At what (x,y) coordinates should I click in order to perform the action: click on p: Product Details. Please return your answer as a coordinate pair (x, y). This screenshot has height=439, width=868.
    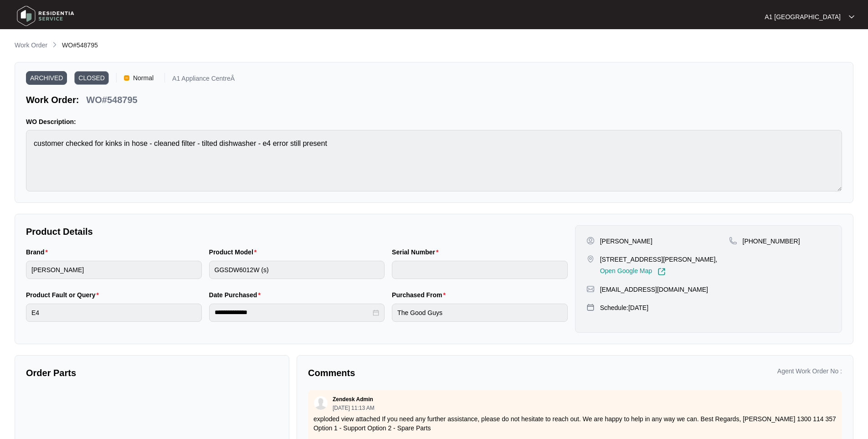
    Looking at the image, I should click on (297, 232).